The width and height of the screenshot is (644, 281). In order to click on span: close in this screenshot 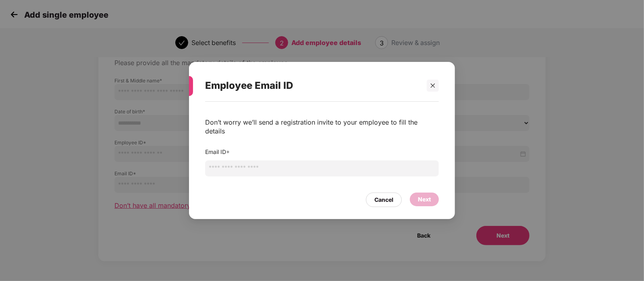, I will do `click(433, 86)`.